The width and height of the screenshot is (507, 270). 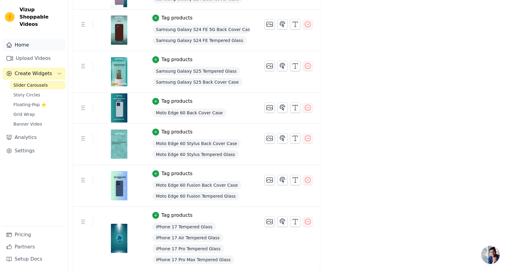 I want to click on a: Upload Videos, so click(x=34, y=58).